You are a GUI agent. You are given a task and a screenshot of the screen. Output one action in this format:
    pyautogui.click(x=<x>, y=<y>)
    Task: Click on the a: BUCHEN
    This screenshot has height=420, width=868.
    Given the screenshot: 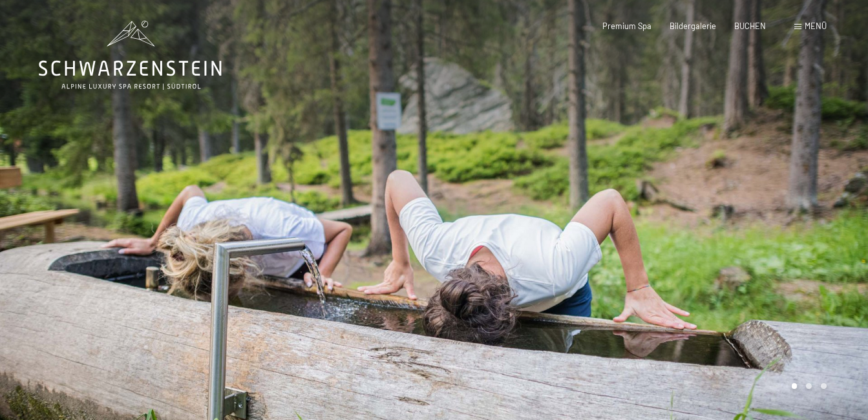 What is the action you would take?
    pyautogui.click(x=750, y=26)
    